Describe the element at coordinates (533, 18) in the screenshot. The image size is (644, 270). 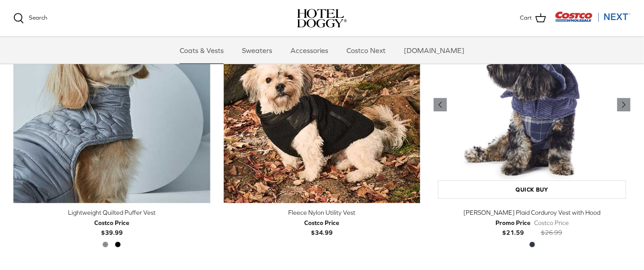
I see `a: Cart` at that location.